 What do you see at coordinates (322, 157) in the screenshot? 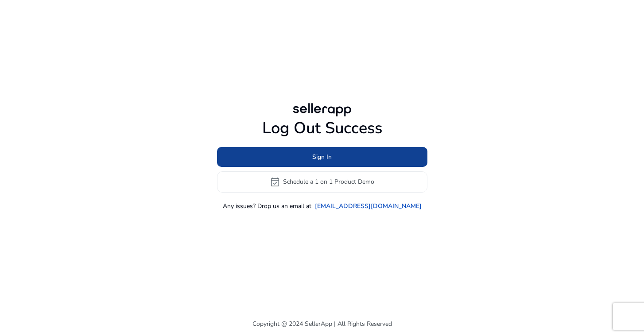
I see `button: Sign In` at bounding box center [322, 157].